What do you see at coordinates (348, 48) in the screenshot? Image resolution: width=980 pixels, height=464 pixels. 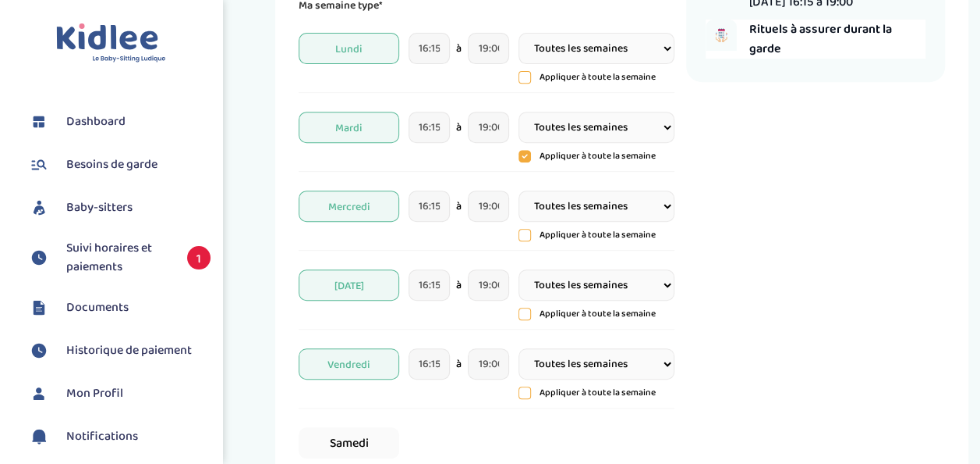 I see `span: Lundi` at bounding box center [348, 48].